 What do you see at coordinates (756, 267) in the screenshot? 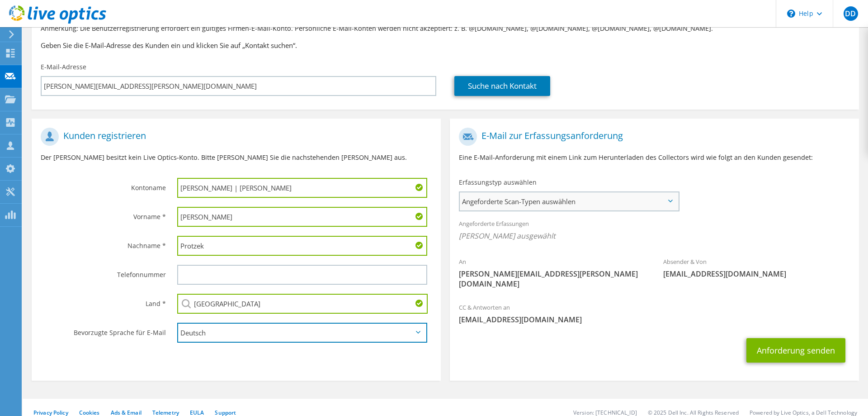
I see `div: Absender & Von` at bounding box center [756, 267].